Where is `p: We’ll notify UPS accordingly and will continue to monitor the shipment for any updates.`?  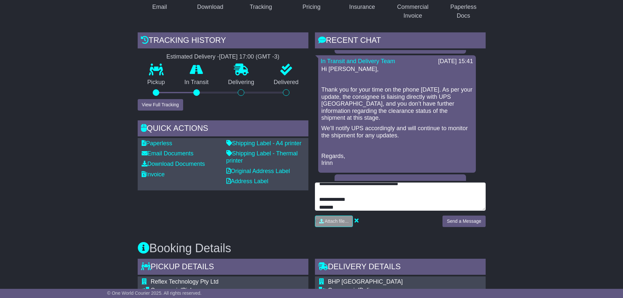 p: We’ll notify UPS accordingly and will continue to monitor the shipment for any updates. is located at coordinates (397, 132).